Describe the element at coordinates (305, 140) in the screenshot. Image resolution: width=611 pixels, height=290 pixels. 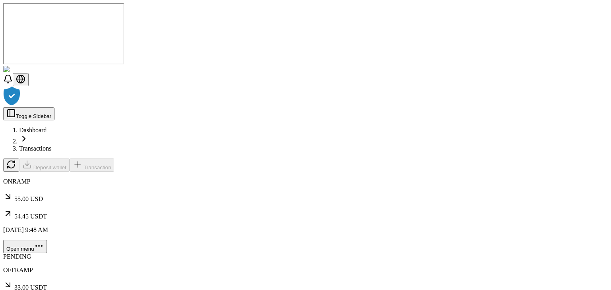
I see `nav: breadcrumb` at that location.